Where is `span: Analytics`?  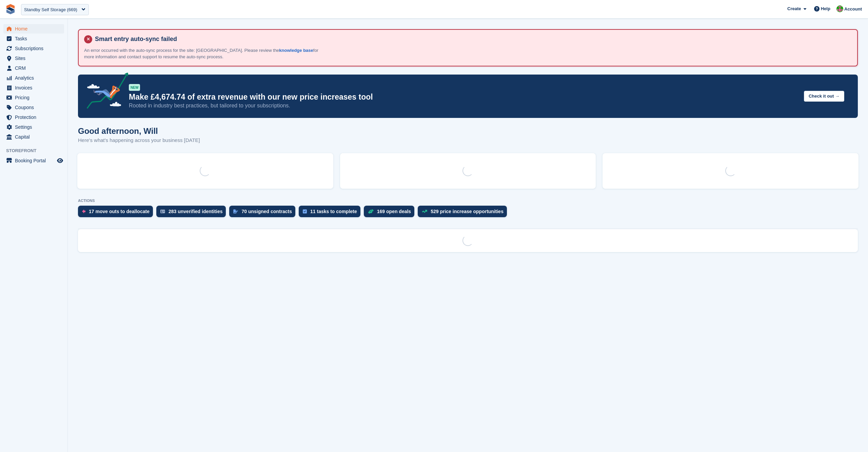
span: Analytics is located at coordinates (35, 78).